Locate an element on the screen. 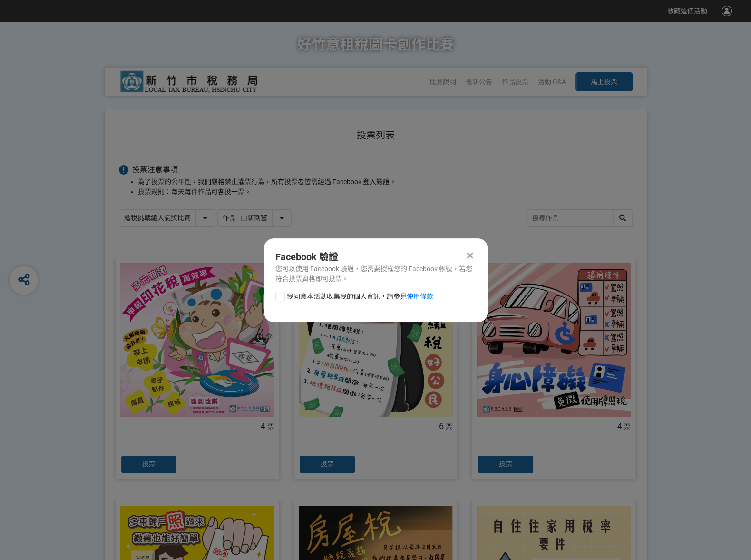 The width and height of the screenshot is (751, 560). input: 搜尋作品 is located at coordinates (580, 218).